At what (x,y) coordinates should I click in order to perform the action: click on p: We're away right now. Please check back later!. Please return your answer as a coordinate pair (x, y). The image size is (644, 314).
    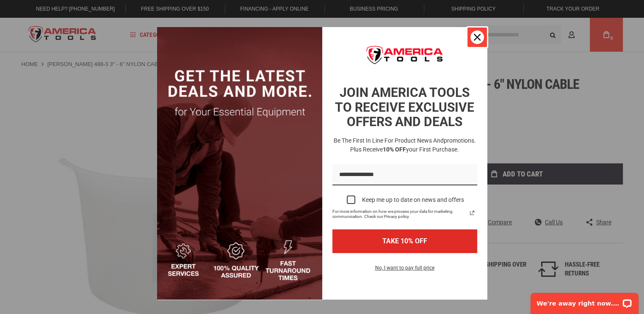
    Looking at the image, I should click on (54, 16).